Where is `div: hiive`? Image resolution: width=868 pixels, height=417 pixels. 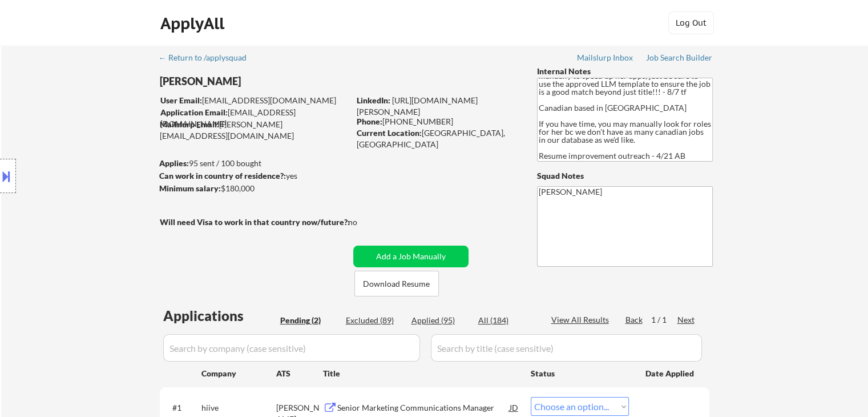
div: hiive is located at coordinates (239, 408).